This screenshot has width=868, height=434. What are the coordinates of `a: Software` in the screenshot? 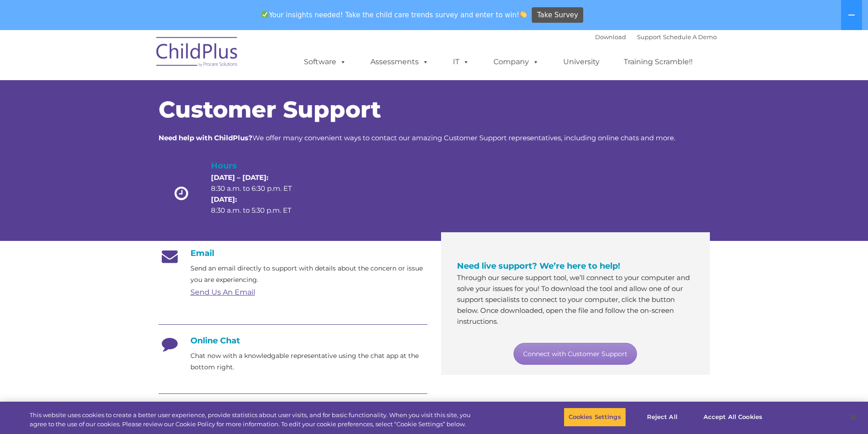 It's located at (325, 62).